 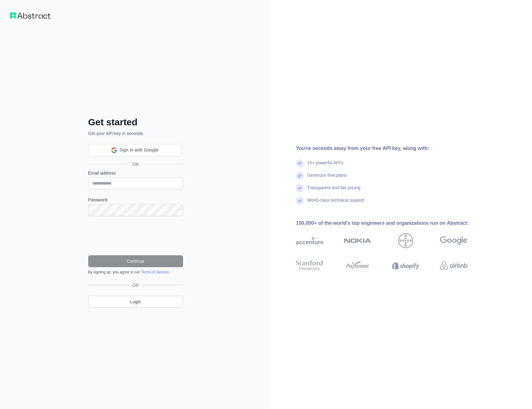 What do you see at coordinates (136, 261) in the screenshot?
I see `button: Continue` at bounding box center [136, 261].